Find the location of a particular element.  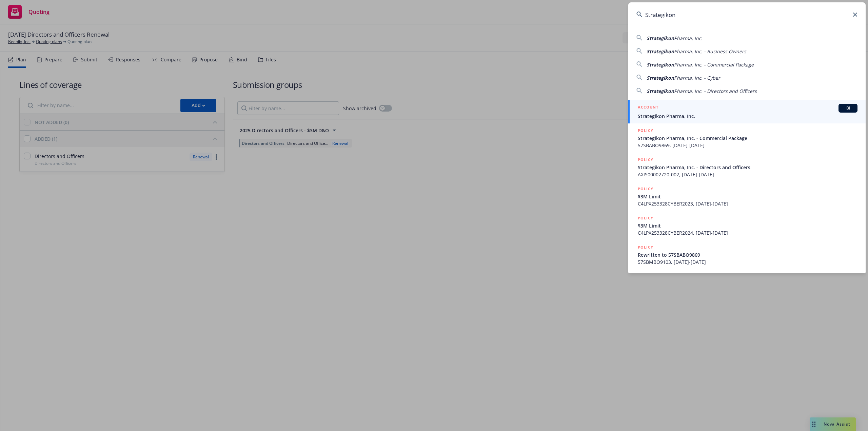

h5: ACCOUNT is located at coordinates (648, 108).